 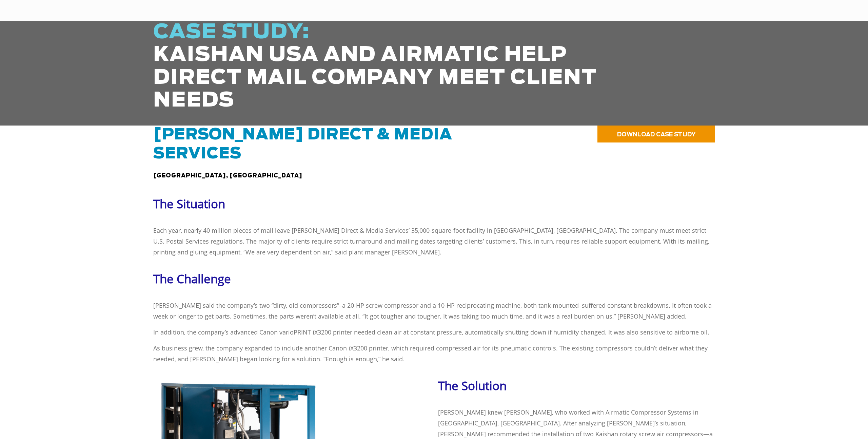 What do you see at coordinates (386, 66) in the screenshot?
I see `h1: KAISHAN USA AND AIRMATIC HELP DIRECT MAIL COMPANY MEET CLIENT NEEDS` at bounding box center [386, 66].